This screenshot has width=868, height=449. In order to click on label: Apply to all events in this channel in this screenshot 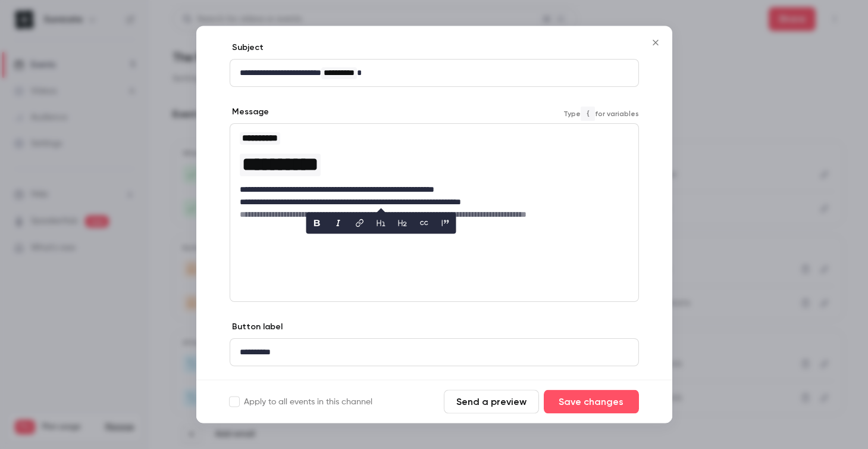, I will do `click(301, 402)`.